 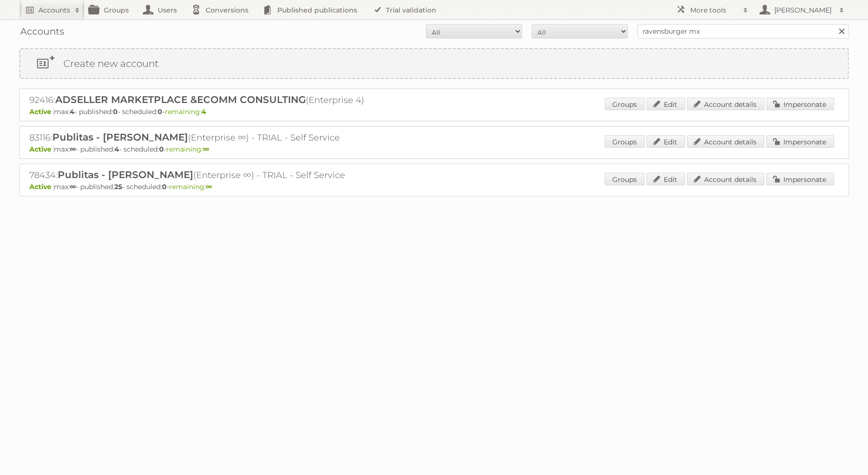 What do you see at coordinates (714, 10) in the screenshot?
I see `h2: More tools` at bounding box center [714, 10].